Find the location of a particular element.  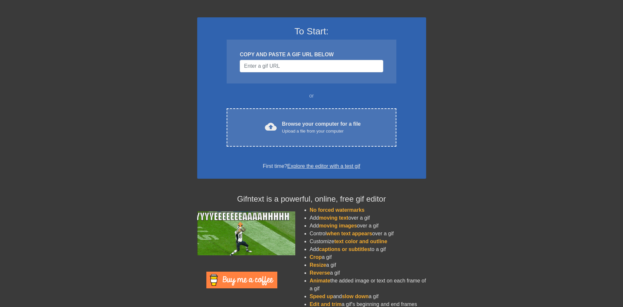

span: Edit and trim is located at coordinates (326, 304).